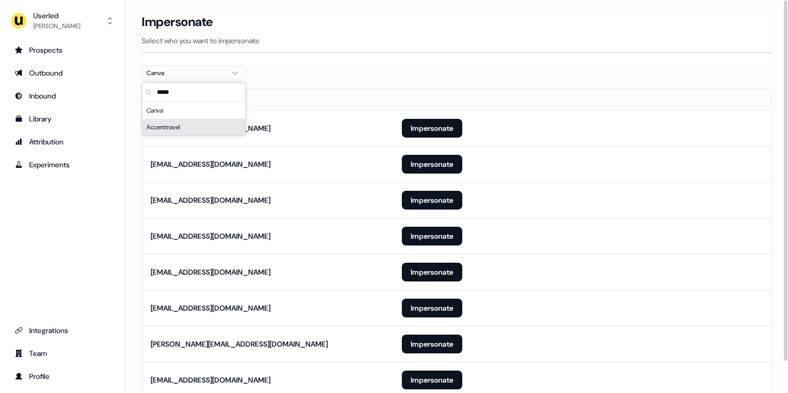 The width and height of the screenshot is (788, 393). What do you see at coordinates (62, 376) in the screenshot?
I see `a: Go to profile` at bounding box center [62, 376].